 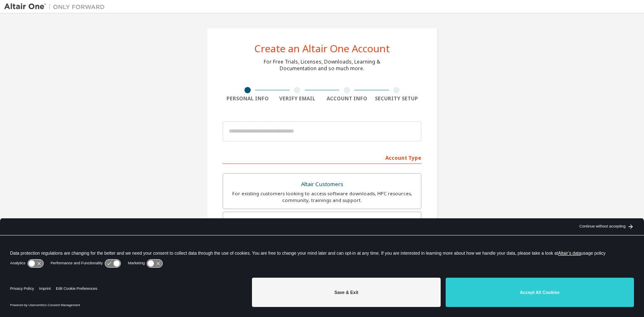 I want to click on div: Account Info, so click(x=347, y=99).